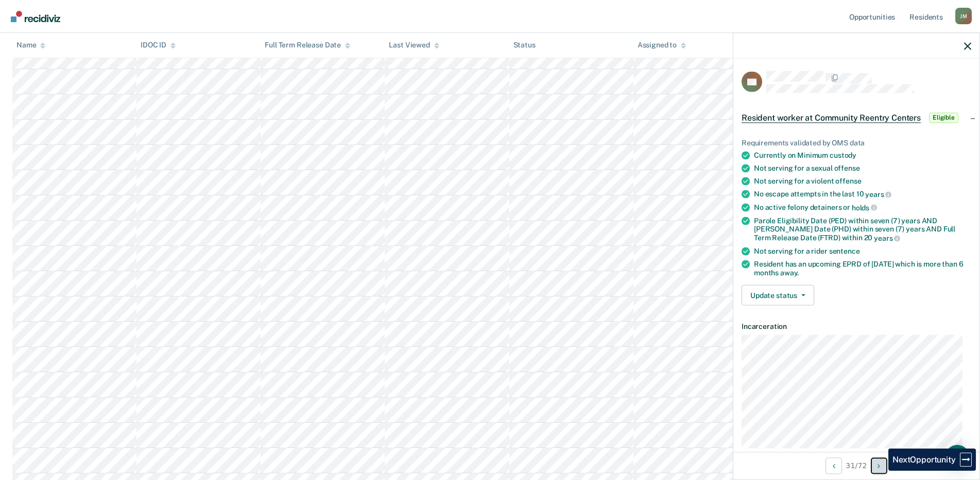 This screenshot has width=980, height=480. I want to click on div: No escape attempts in the last 10, so click(863, 194).